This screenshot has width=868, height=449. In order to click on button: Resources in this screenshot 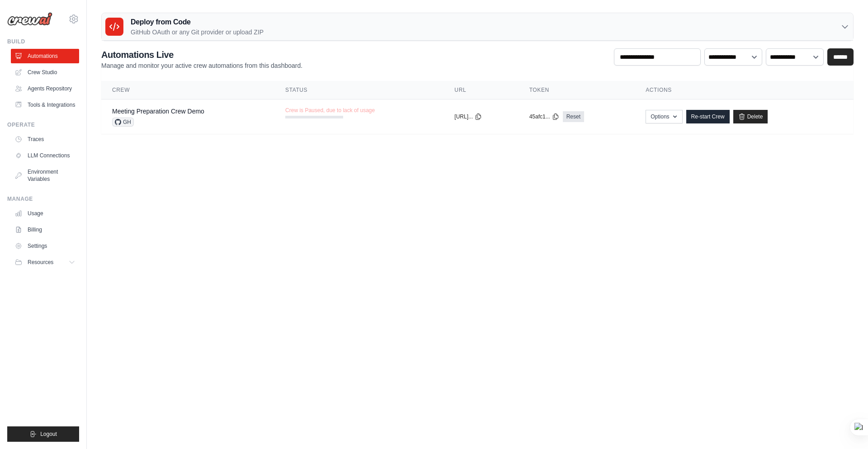, I will do `click(45, 262)`.